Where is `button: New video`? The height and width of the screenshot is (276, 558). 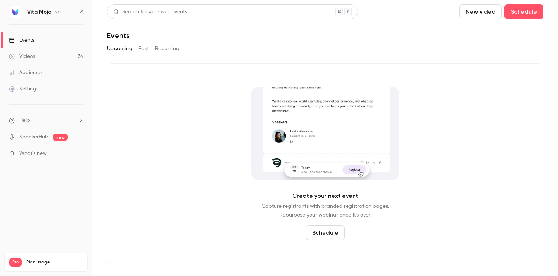 button: New video is located at coordinates (481, 12).